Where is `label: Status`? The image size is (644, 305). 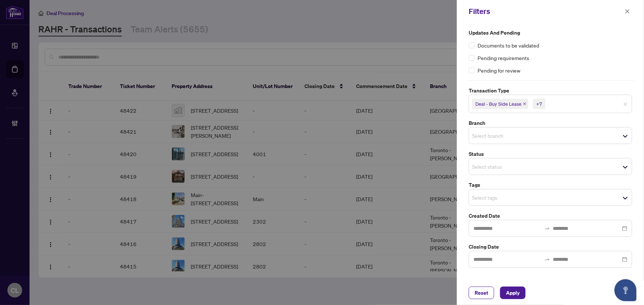 label: Status is located at coordinates (550, 154).